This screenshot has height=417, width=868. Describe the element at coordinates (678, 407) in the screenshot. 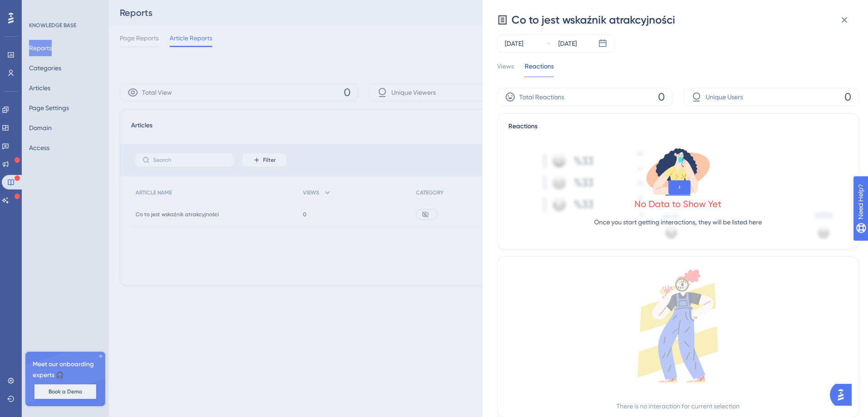

I see `div: There is no interaction for current selection` at that location.